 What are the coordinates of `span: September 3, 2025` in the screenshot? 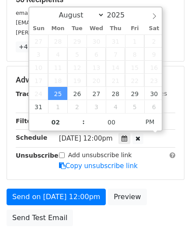 It's located at (96, 106).